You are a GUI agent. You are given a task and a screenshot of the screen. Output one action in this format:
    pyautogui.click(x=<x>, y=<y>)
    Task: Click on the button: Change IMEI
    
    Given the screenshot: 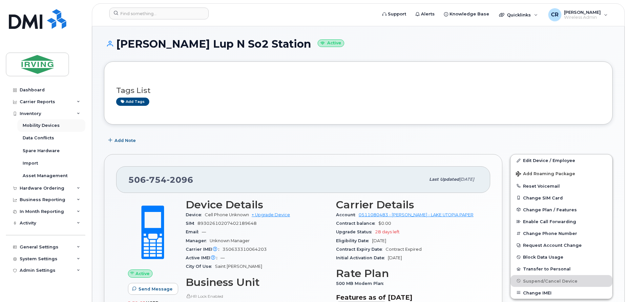 What is the action you would take?
    pyautogui.click(x=562, y=292)
    